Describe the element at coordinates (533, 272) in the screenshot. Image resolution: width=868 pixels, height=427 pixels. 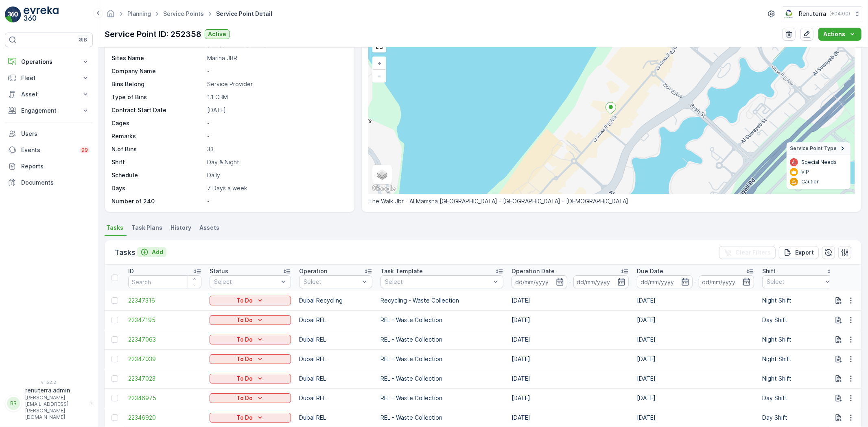
I see `p: Operation Date` at that location.